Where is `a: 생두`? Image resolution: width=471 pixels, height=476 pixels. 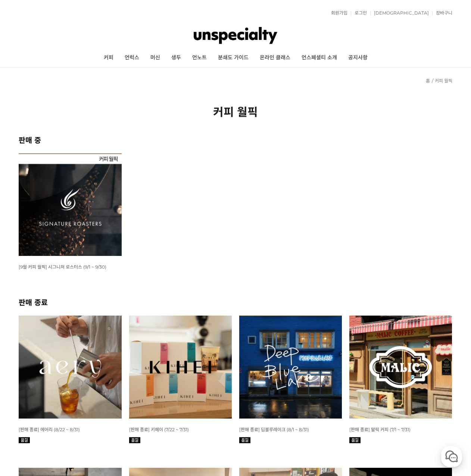
a: 생두 is located at coordinates (176, 58).